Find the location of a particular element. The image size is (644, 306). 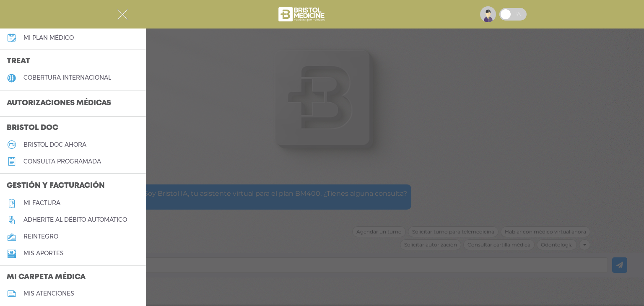

img: bristol-medicine-blanco.png is located at coordinates (302, 14).